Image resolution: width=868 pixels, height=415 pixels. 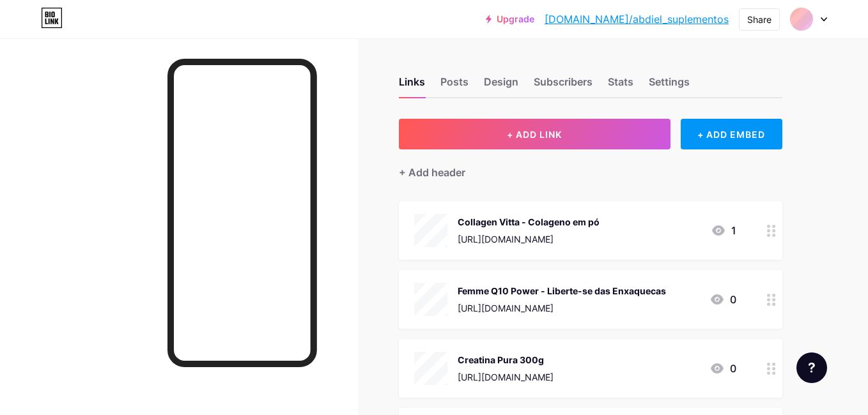 I want to click on div: Stats, so click(x=620, y=85).